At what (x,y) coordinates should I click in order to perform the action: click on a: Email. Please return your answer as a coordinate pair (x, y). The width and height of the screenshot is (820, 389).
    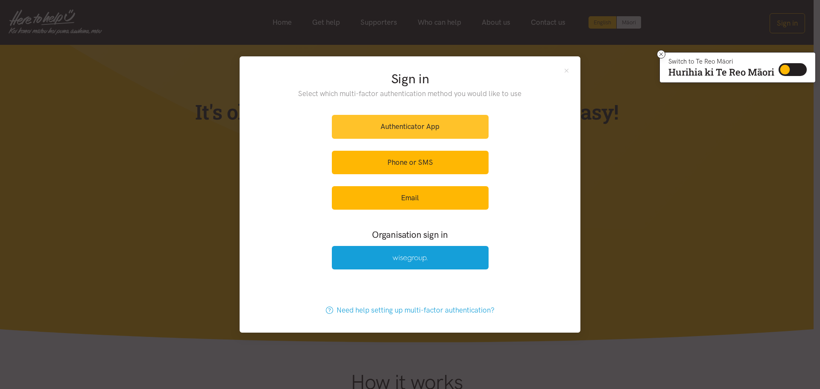
    Looking at the image, I should click on (410, 198).